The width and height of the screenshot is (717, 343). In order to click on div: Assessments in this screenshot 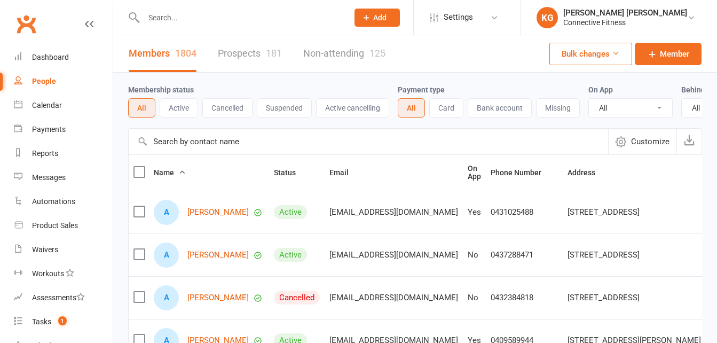, I will do `click(58, 297)`.